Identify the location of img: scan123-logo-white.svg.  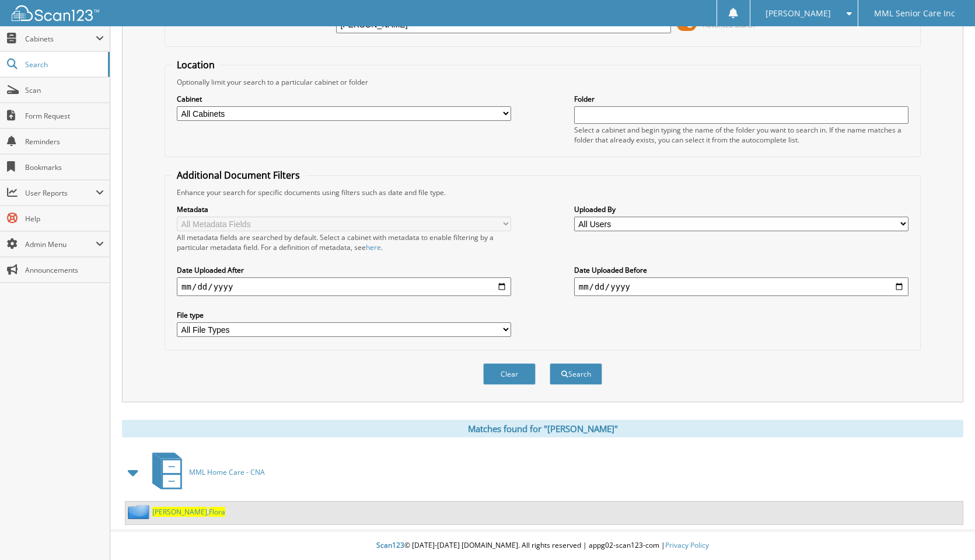
(56, 13).